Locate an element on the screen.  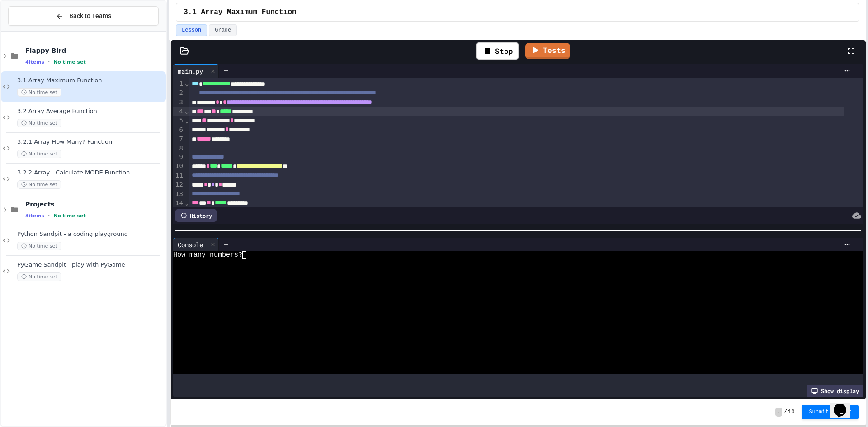
div: 3 is located at coordinates (179, 102).